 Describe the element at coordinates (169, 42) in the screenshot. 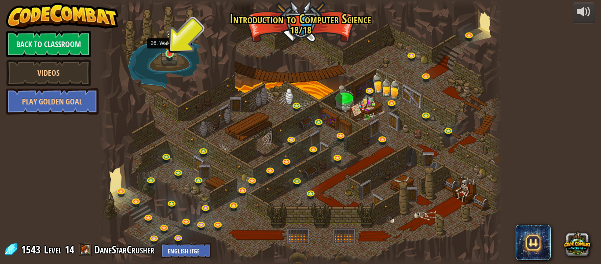

I see `img: level-banner-multiplayer.png` at that location.